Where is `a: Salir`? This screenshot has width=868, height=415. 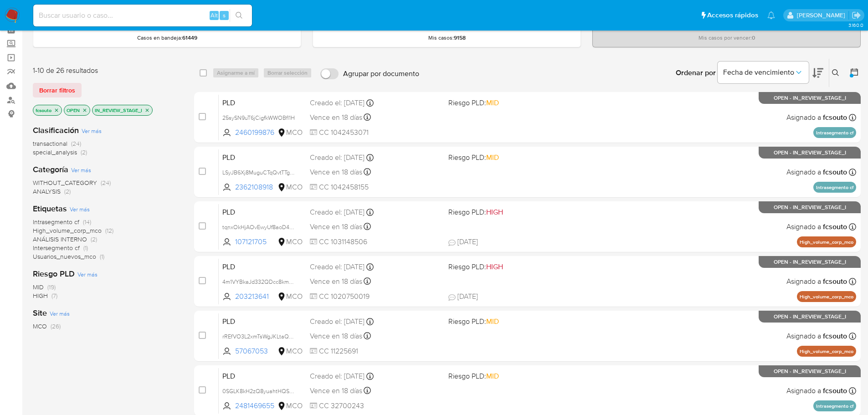
a: Salir is located at coordinates (856, 15).